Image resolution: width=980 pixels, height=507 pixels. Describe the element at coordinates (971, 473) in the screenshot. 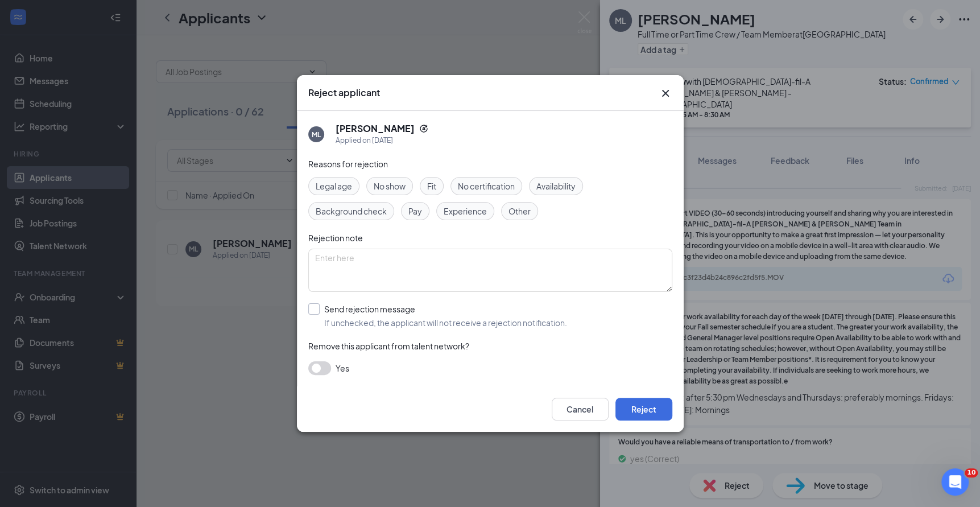

I see `span: 10` at that location.